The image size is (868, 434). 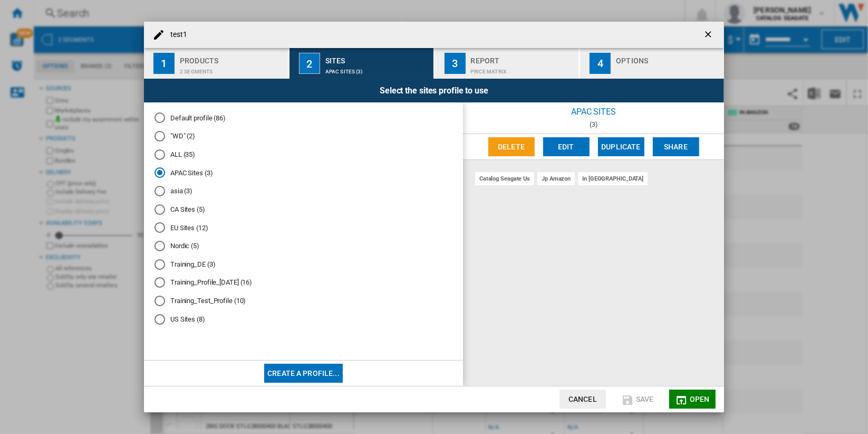 What do you see at coordinates (231, 58) in the screenshot?
I see `div: Products` at bounding box center [231, 58].